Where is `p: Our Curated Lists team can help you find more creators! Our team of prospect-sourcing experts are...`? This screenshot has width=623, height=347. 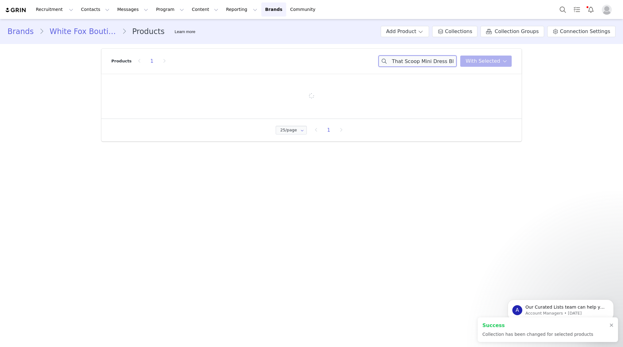 p: Our Curated Lists team can help you find more creators! Our team of prospect-sourcing experts are... is located at coordinates (67, 21).